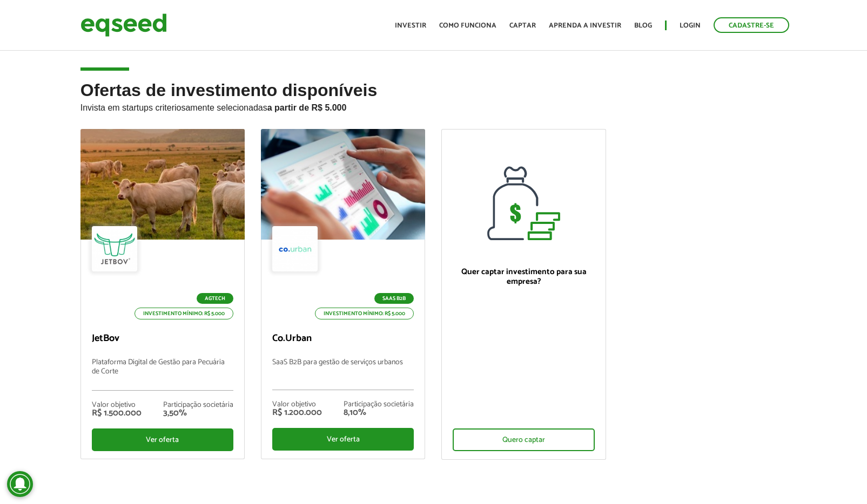 The image size is (867, 504). Describe the element at coordinates (163, 295) in the screenshot. I see `a: Agtech Investimento mínimo: R$ 5.000 JetBov Plataforma Digital de Gestão para Pecuária de Corte V...` at that location.